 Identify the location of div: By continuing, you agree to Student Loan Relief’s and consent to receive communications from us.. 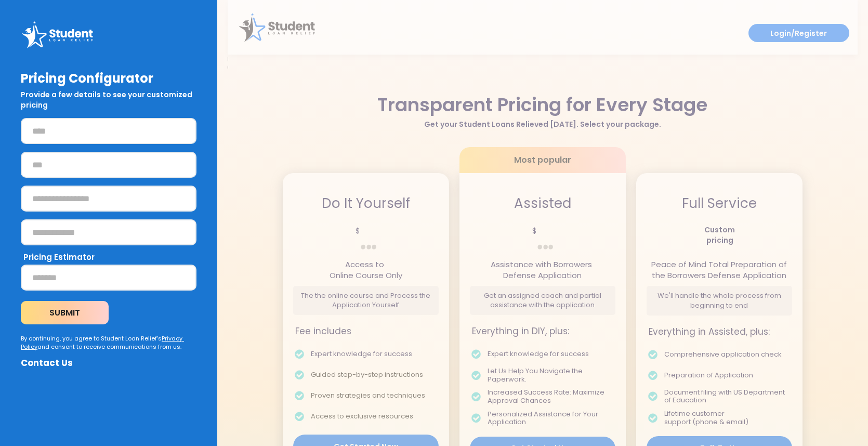
(109, 344).